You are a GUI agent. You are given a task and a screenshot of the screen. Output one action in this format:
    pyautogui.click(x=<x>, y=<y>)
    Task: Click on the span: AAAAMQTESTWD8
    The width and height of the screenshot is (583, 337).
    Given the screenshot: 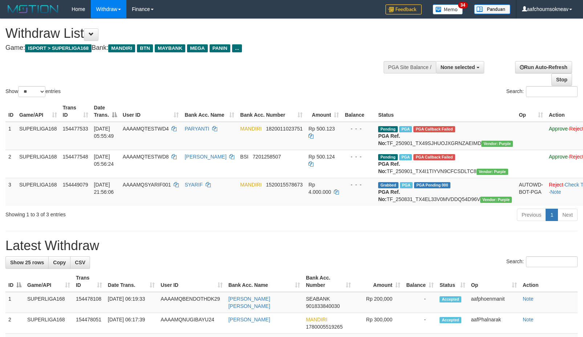 What is the action you would take?
    pyautogui.click(x=146, y=157)
    